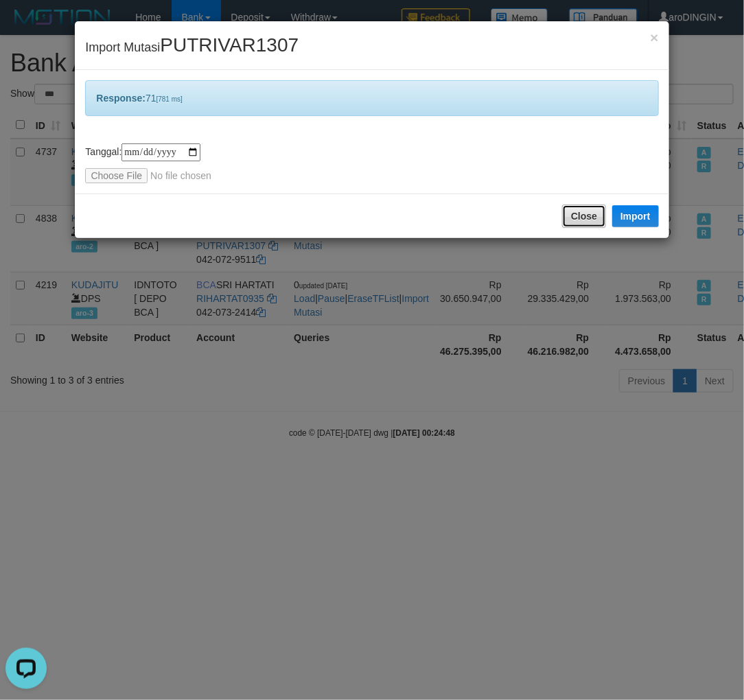 The image size is (744, 700). Describe the element at coordinates (229, 44) in the screenshot. I see `span: PUTRIVAR1307` at that location.